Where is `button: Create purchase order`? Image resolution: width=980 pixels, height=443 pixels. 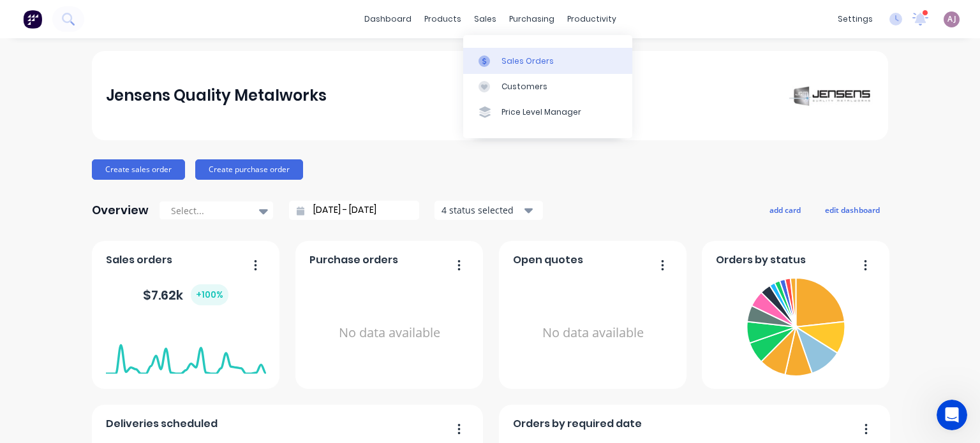
button: Create purchase order is located at coordinates (249, 169).